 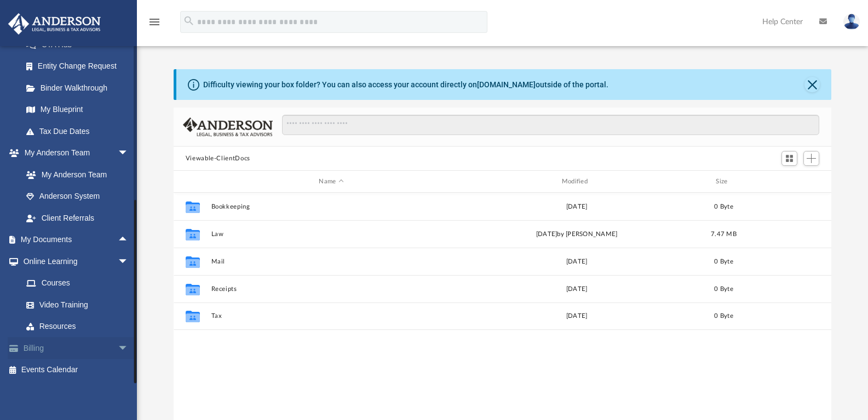 What do you see at coordinates (80, 88) in the screenshot?
I see `a: Binder Walkthrough` at bounding box center [80, 88].